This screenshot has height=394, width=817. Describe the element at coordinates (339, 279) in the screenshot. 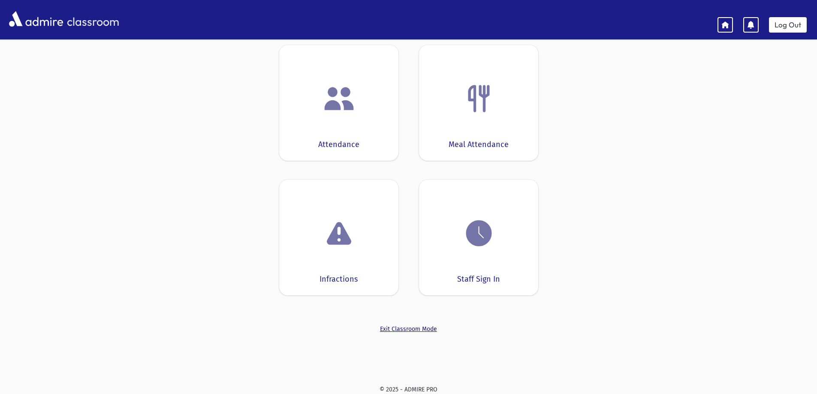

I see `div: Infractions` at that location.